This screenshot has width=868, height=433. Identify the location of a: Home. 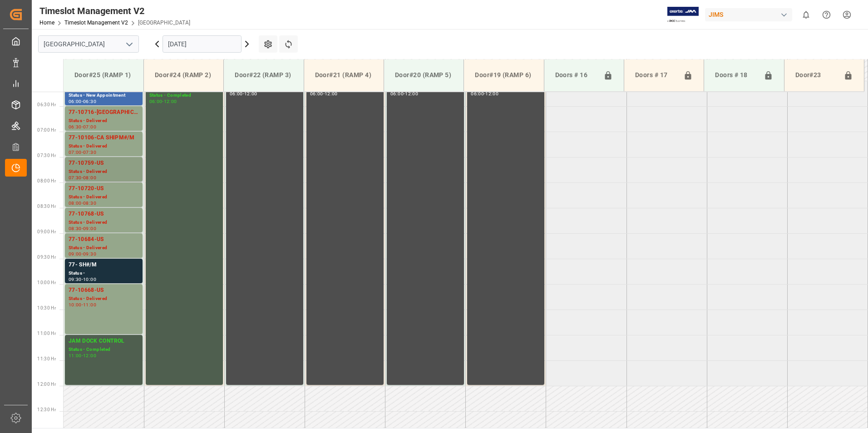
(47, 23).